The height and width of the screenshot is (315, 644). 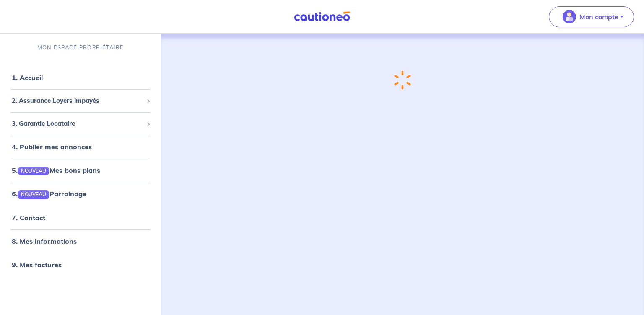 I want to click on div: 6.NOUVEAUParrainage, so click(x=80, y=194).